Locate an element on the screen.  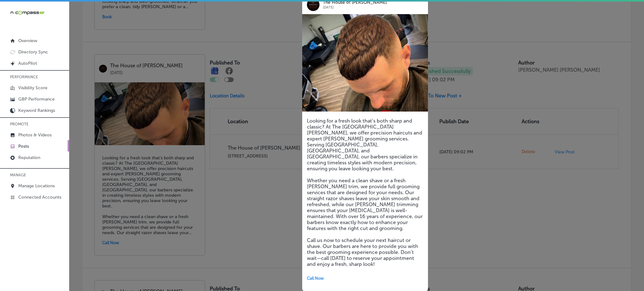
p: Visibility Score is located at coordinates (33, 87).